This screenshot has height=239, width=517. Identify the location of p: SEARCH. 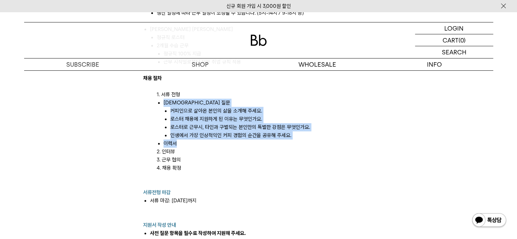
(454, 52).